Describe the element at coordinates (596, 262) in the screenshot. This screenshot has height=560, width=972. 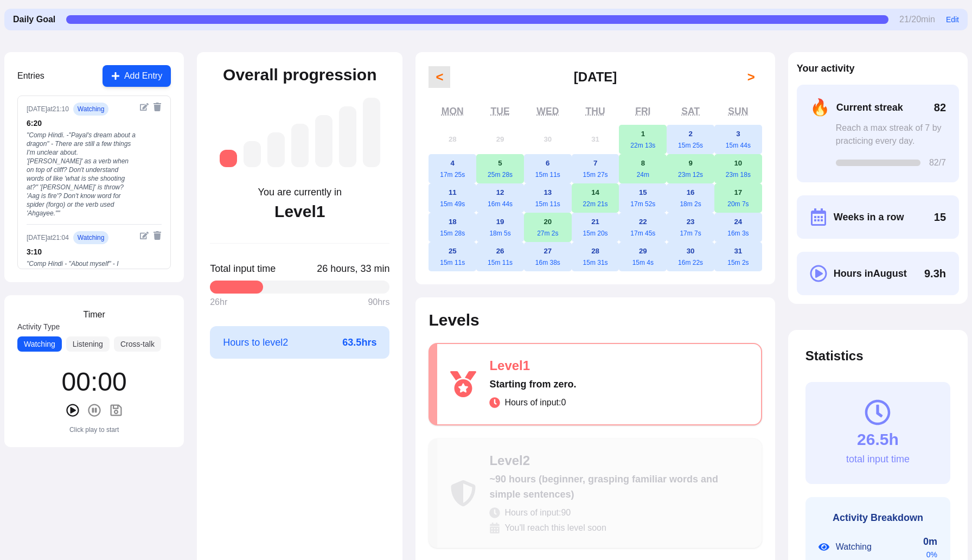
I see `div: 15m 31s` at that location.